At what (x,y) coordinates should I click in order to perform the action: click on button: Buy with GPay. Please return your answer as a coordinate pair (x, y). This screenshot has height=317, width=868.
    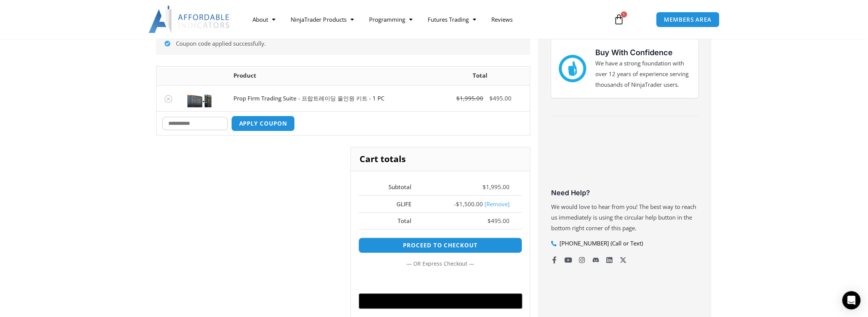
    Looking at the image, I should click on (440, 301).